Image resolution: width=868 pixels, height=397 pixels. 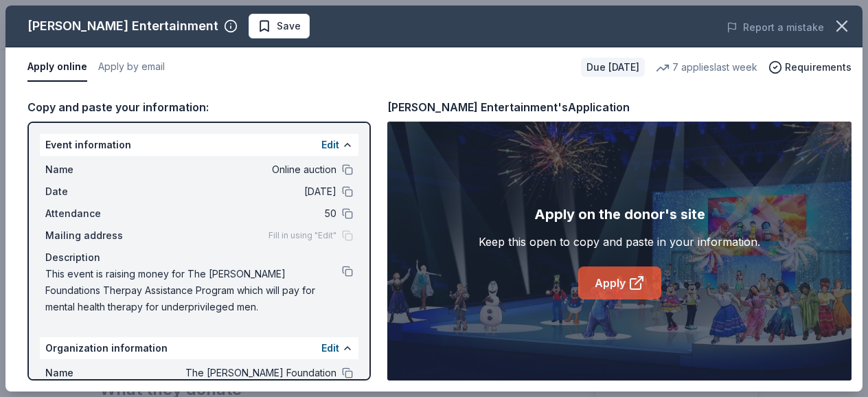 What do you see at coordinates (57, 67) in the screenshot?
I see `button: Apply online` at bounding box center [57, 67].